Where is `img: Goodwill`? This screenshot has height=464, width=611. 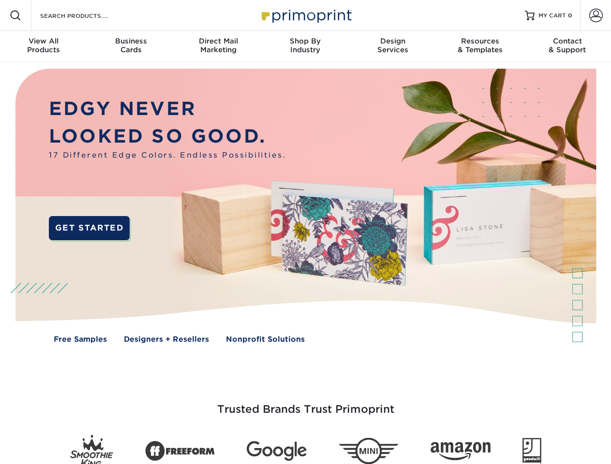
img: Goodwill is located at coordinates (531, 451).